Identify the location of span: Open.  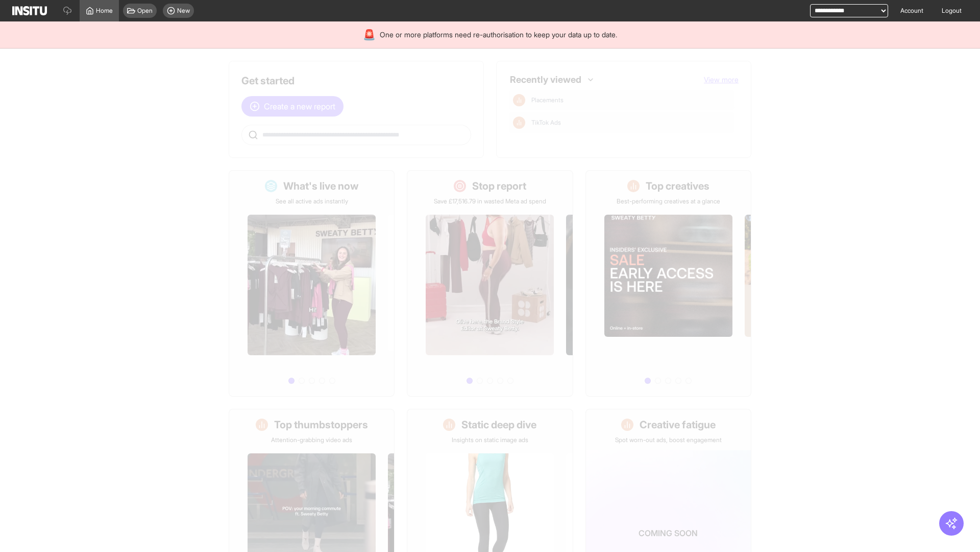
(145, 11).